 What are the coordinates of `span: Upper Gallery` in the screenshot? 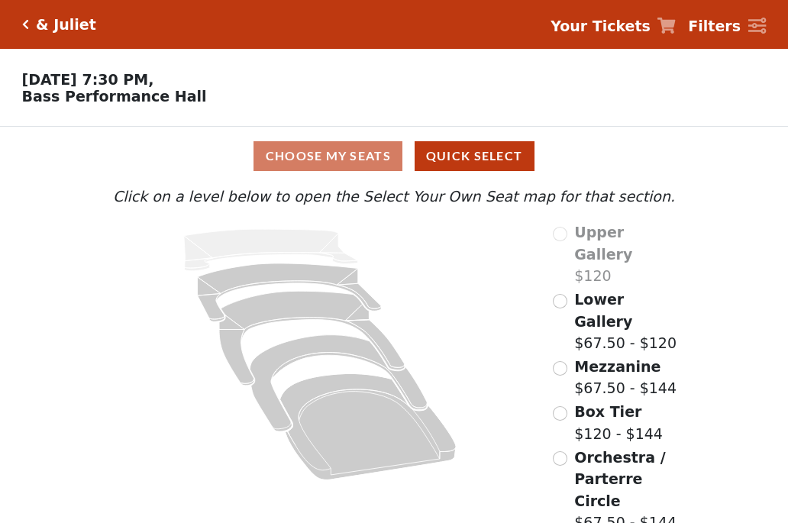 It's located at (603, 243).